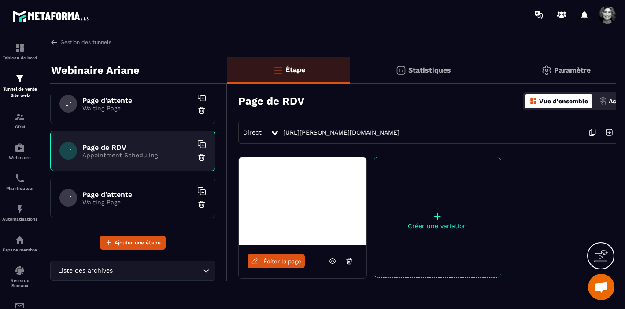 Image resolution: width=625 pixels, height=309 pixels. Describe the element at coordinates (572, 70) in the screenshot. I see `p: Paramètre` at that location.